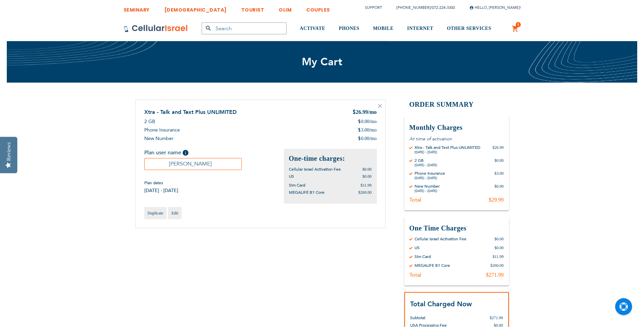 The width and height of the screenshot is (644, 327). Describe the element at coordinates (439, 315) in the screenshot. I see `th: Subtotal` at that location.